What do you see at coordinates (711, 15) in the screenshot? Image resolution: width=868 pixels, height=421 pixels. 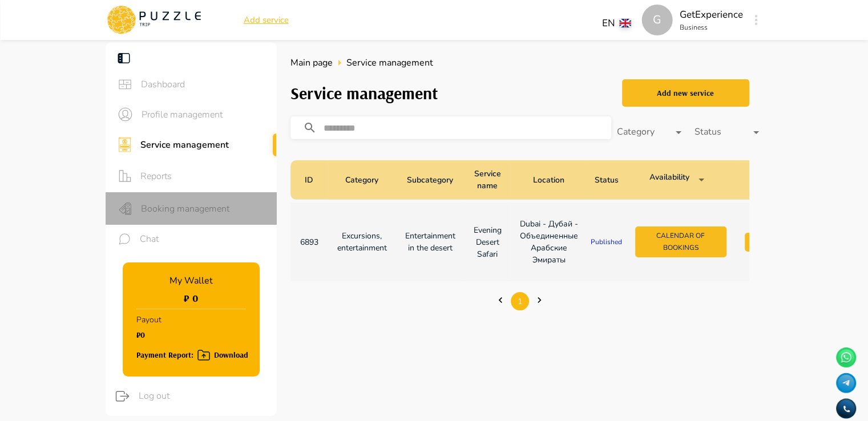 I see `p: GetExperience` at bounding box center [711, 15].